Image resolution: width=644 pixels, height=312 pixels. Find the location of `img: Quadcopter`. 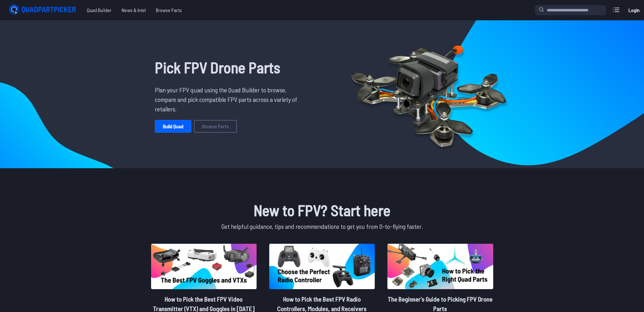

img: Quadcopter is located at coordinates (429, 94).